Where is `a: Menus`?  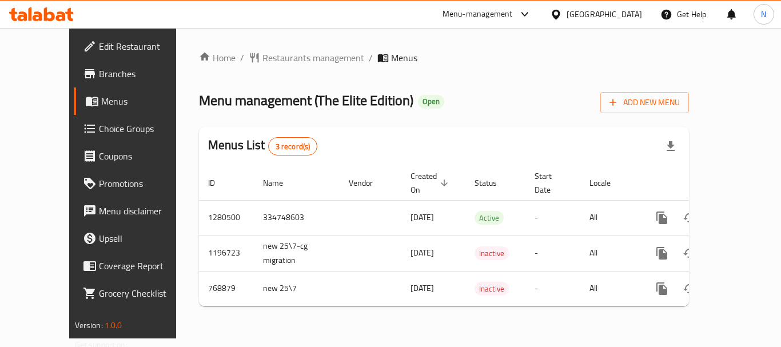 a: Menus is located at coordinates (137, 101).